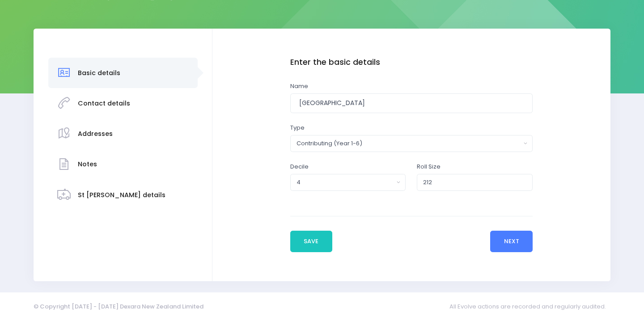  I want to click on h4: Enter the basic details, so click(412, 62).